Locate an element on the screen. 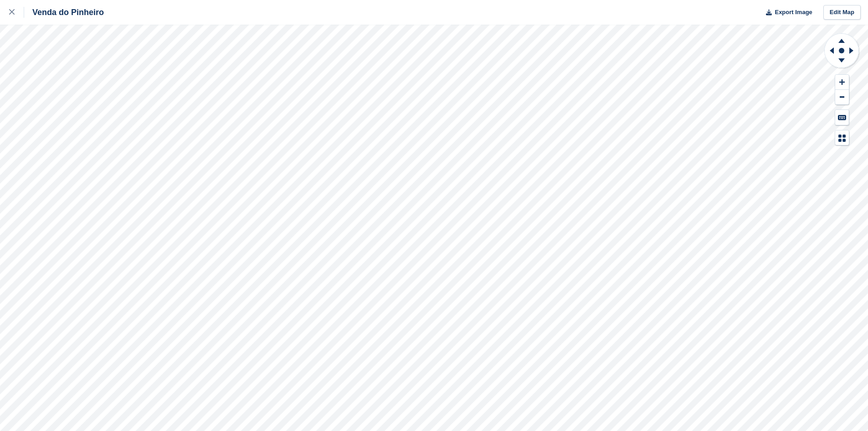 The width and height of the screenshot is (868, 431). button: Zoom Out is located at coordinates (842, 97).